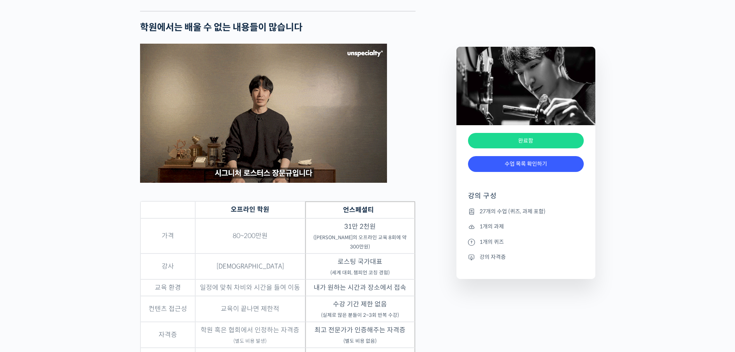 This screenshot has width=735, height=352. What do you see at coordinates (250, 334) in the screenshot?
I see `td: 학원 혹은 협회에서 인정하는 자격증` at bounding box center [250, 334].